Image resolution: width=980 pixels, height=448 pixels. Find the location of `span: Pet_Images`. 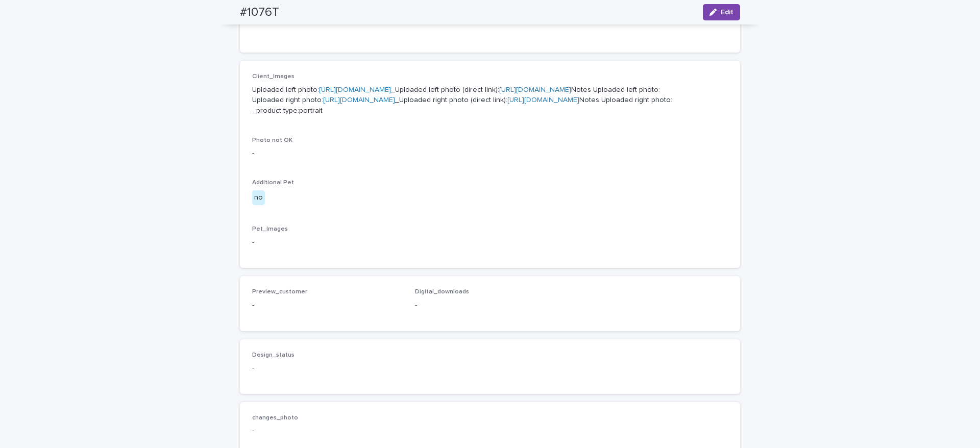

span: Pet_Images is located at coordinates (270, 229).